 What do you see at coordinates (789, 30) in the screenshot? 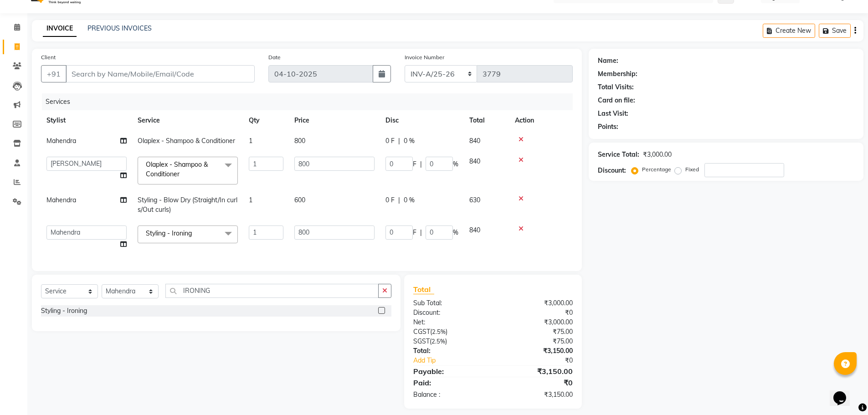
I see `button: Create New` at bounding box center [789, 30].